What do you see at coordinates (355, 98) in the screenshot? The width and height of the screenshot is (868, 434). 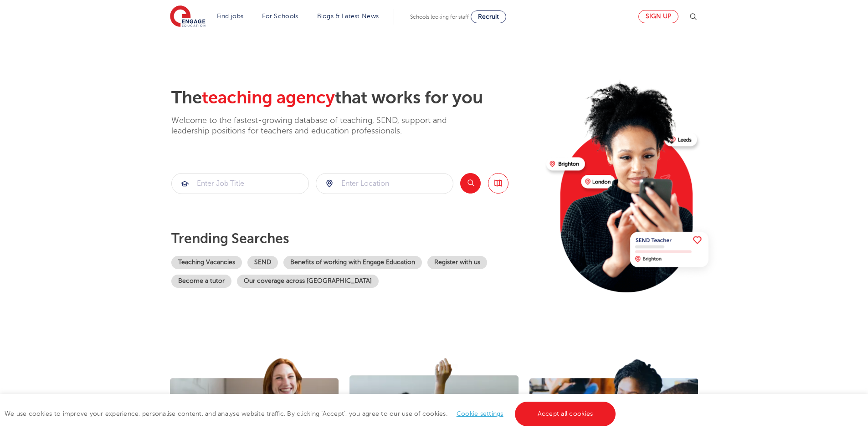 I see `h2: The that works for you` at bounding box center [355, 98].